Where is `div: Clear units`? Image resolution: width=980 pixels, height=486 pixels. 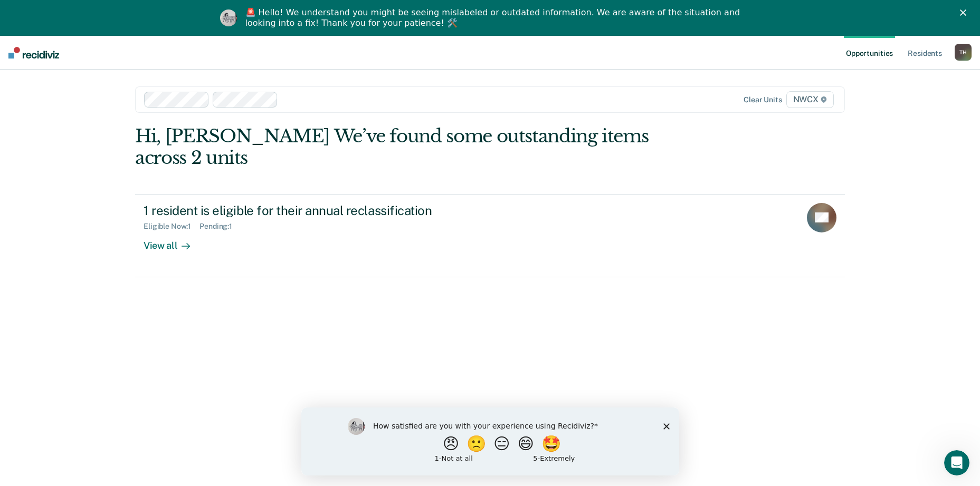
div: Clear units is located at coordinates (762, 100).